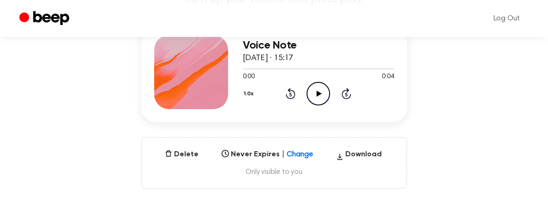 The image size is (548, 222). What do you see at coordinates (45, 18) in the screenshot?
I see `a: Beep` at bounding box center [45, 18].